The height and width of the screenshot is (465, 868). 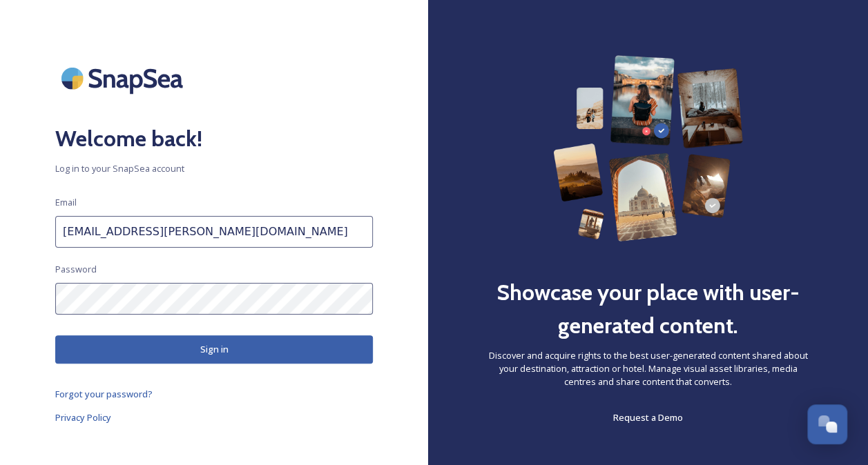 What do you see at coordinates (648, 418) in the screenshot?
I see `a: Request a Demo` at bounding box center [648, 418].